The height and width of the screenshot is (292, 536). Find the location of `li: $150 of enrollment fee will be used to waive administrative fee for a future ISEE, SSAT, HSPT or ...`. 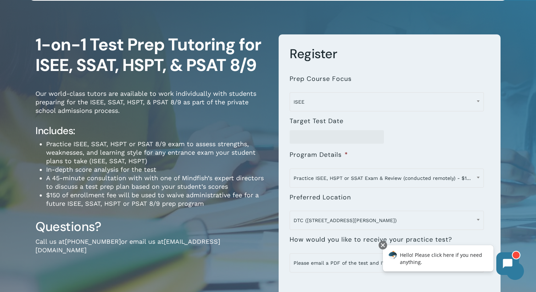

li: $150 of enrollment fee will be used to waive administrative fee for a future ISEE, SSAT, HSPT or ... is located at coordinates (157, 199).